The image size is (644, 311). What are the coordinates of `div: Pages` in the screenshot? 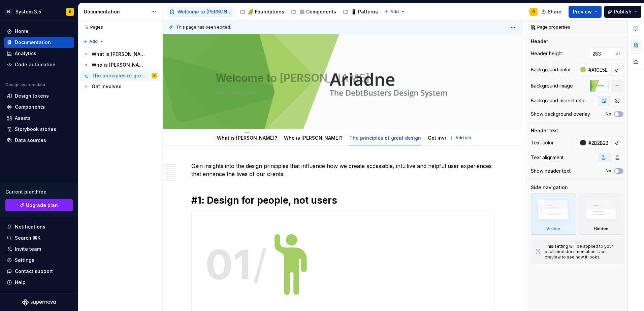 It's located at (92, 27).